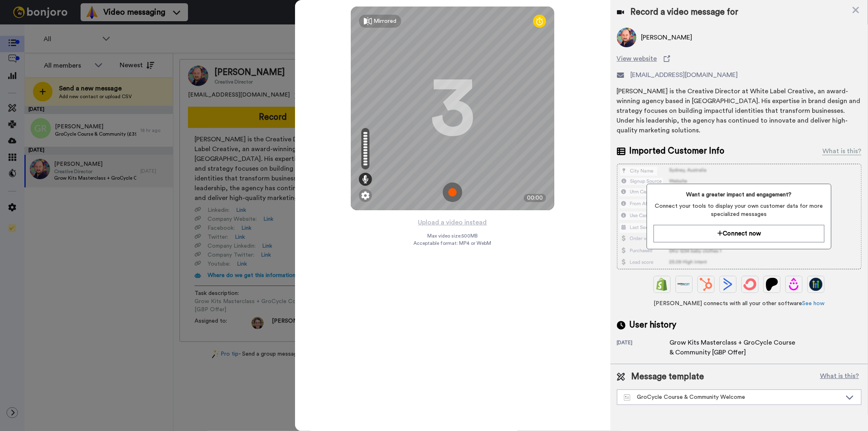 This screenshot has width=868, height=431. Describe the element at coordinates (535, 198) in the screenshot. I see `div: 00:00` at that location.